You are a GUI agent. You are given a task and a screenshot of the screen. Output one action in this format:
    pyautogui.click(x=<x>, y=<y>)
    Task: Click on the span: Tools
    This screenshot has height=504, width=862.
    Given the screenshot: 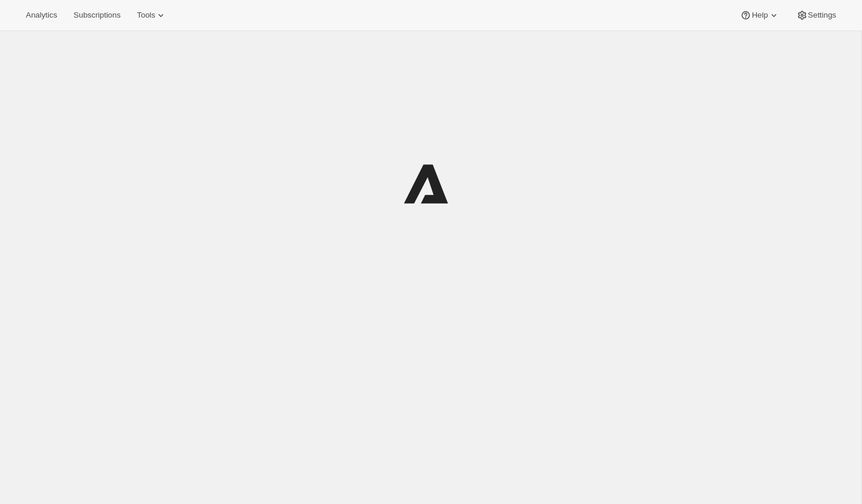 What is the action you would take?
    pyautogui.click(x=146, y=15)
    